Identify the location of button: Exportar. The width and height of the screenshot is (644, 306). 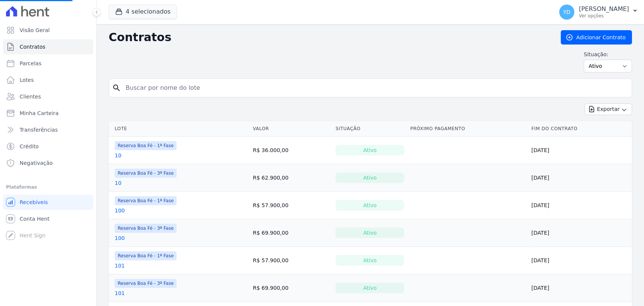
(608, 109).